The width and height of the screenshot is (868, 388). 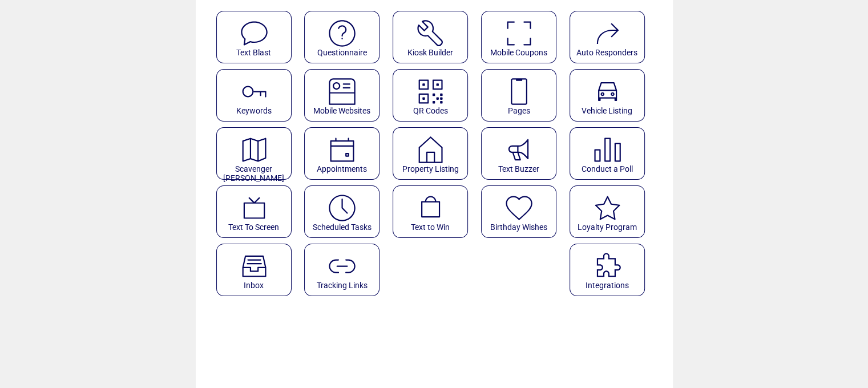 I want to click on img: text-buzzer.svg, so click(x=519, y=149).